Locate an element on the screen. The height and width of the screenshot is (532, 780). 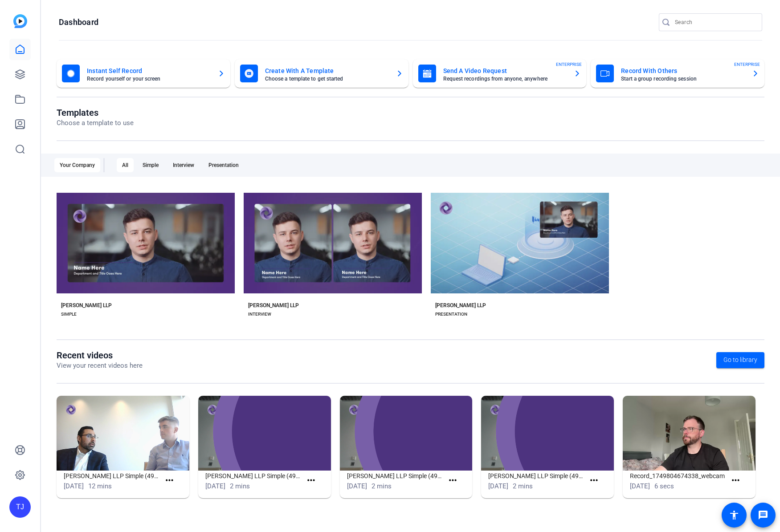
div: All is located at coordinates (125, 165).